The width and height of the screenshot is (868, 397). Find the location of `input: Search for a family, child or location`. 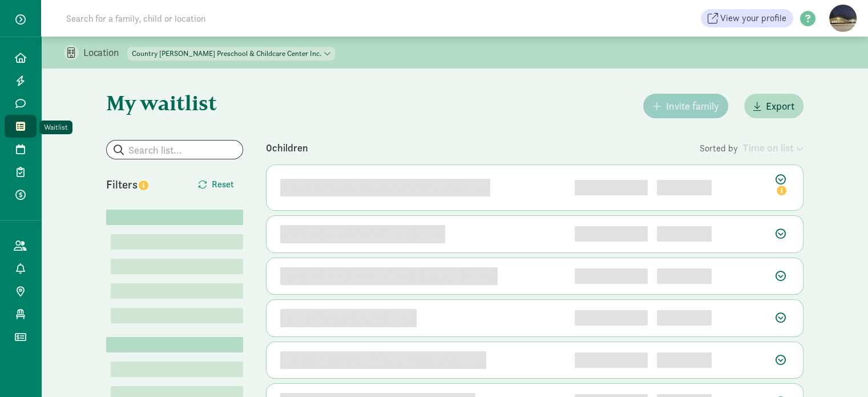

input: Search for a family, child or location is located at coordinates (220, 18).